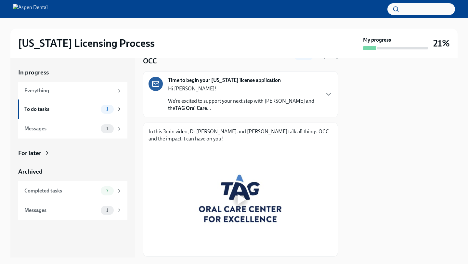 Image resolution: width=468 pixels, height=264 pixels. Describe the element at coordinates (107, 190) in the screenshot. I see `span: 7` at that location.